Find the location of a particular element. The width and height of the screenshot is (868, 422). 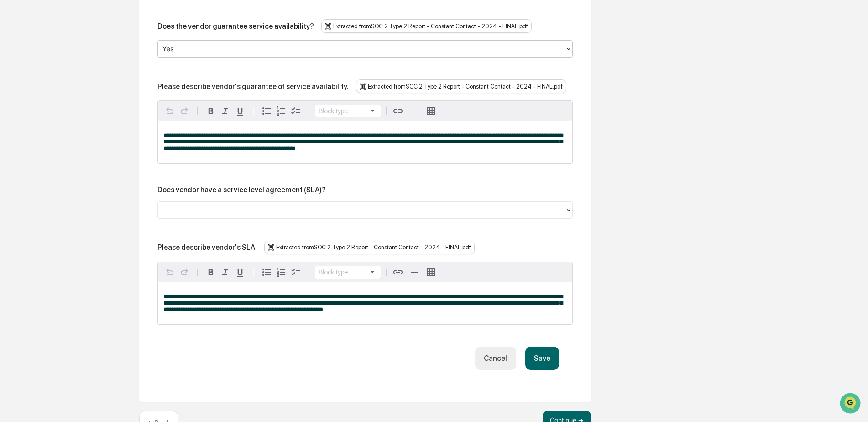

div: We're available if you need us! is located at coordinates (73, 83).